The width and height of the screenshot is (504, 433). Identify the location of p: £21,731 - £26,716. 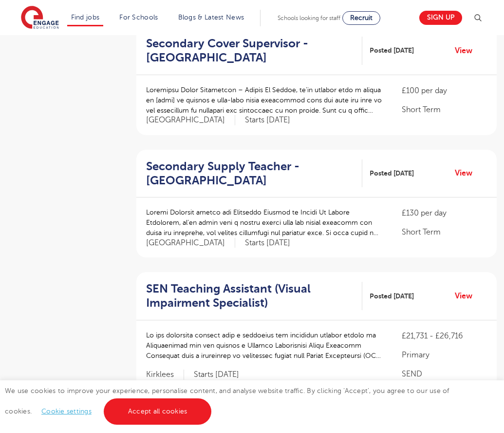
(444, 336).